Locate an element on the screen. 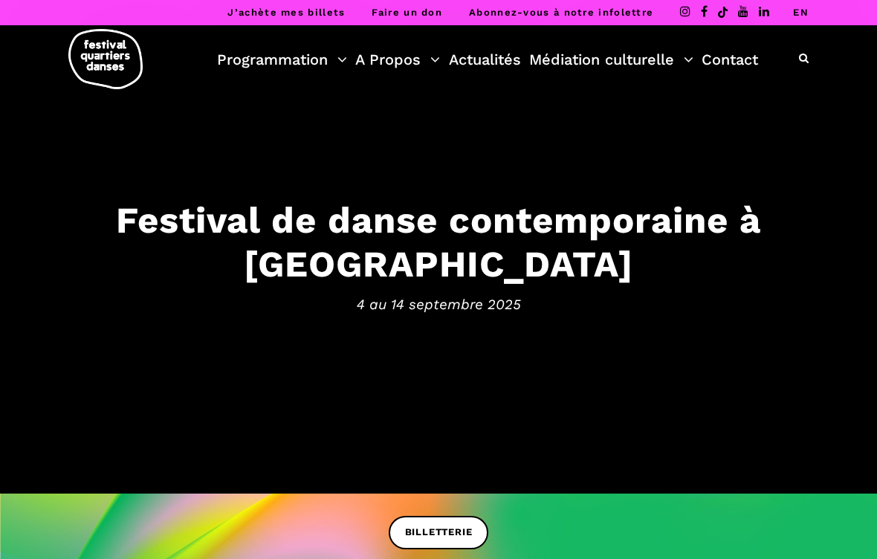 The height and width of the screenshot is (559, 877). a: J’achète mes billets is located at coordinates (286, 12).